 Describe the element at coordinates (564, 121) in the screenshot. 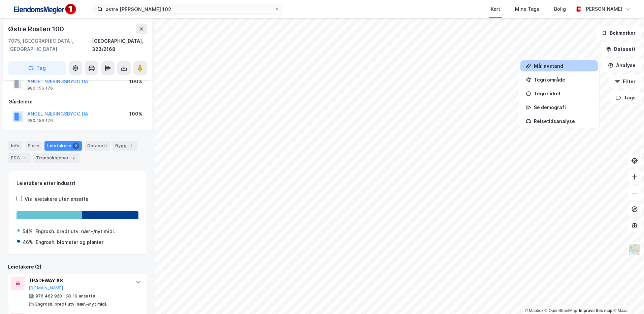

I see `div: Reisetidsanalyse` at that location.